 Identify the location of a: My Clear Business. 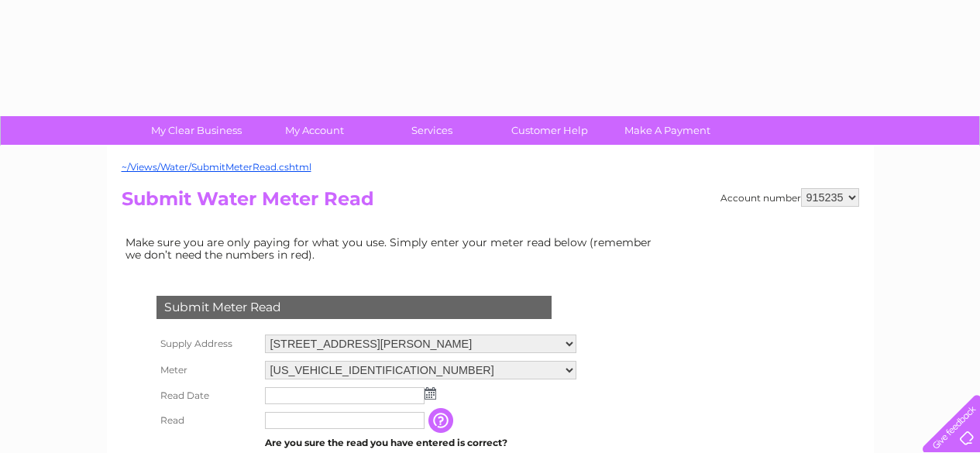
(196, 130).